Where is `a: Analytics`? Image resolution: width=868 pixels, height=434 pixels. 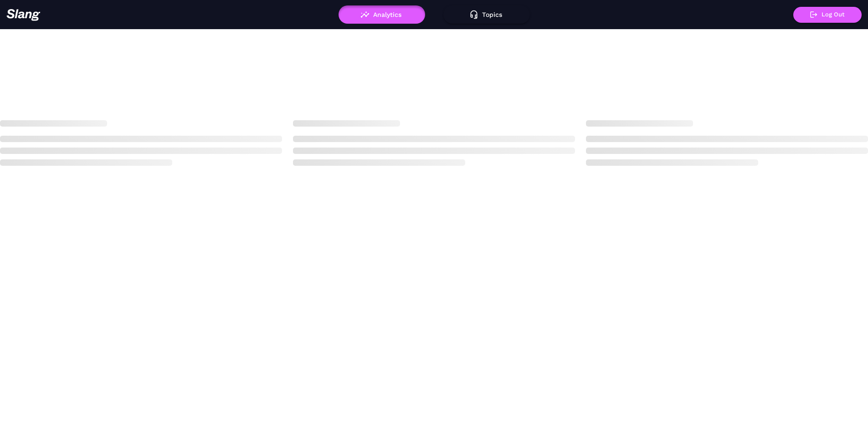
a: Analytics is located at coordinates (382, 14).